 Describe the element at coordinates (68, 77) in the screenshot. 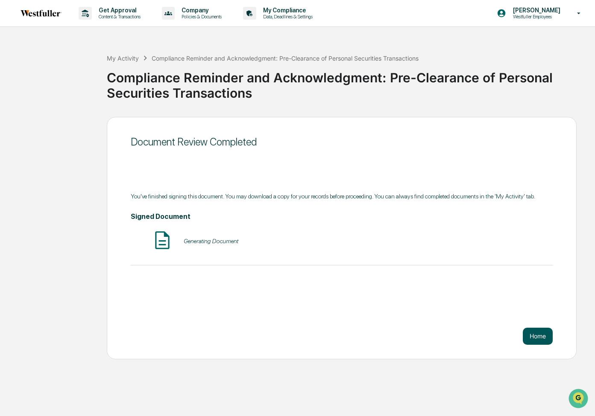

I see `div: We're available if you need us!` at that location.